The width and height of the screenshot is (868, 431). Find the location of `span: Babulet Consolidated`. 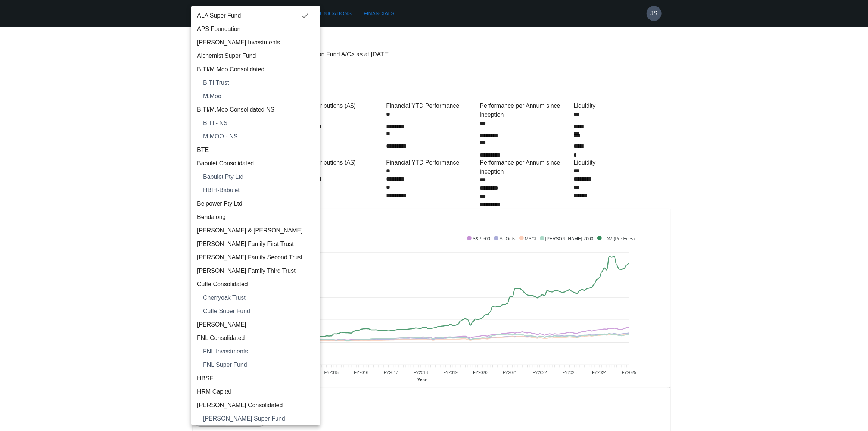

span: Babulet Consolidated is located at coordinates (255, 164).